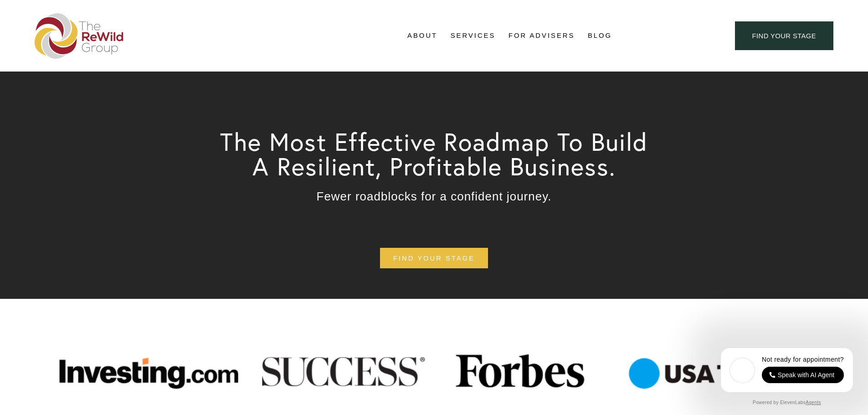 The width and height of the screenshot is (868, 415). I want to click on img: The ReWild Group, so click(79, 36).